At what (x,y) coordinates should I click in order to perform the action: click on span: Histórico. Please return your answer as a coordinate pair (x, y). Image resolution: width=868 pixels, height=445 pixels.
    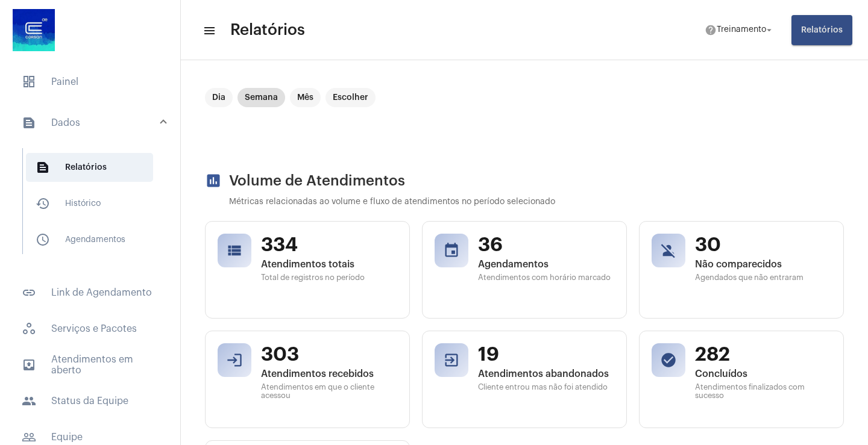
    Looking at the image, I should click on (89, 204).